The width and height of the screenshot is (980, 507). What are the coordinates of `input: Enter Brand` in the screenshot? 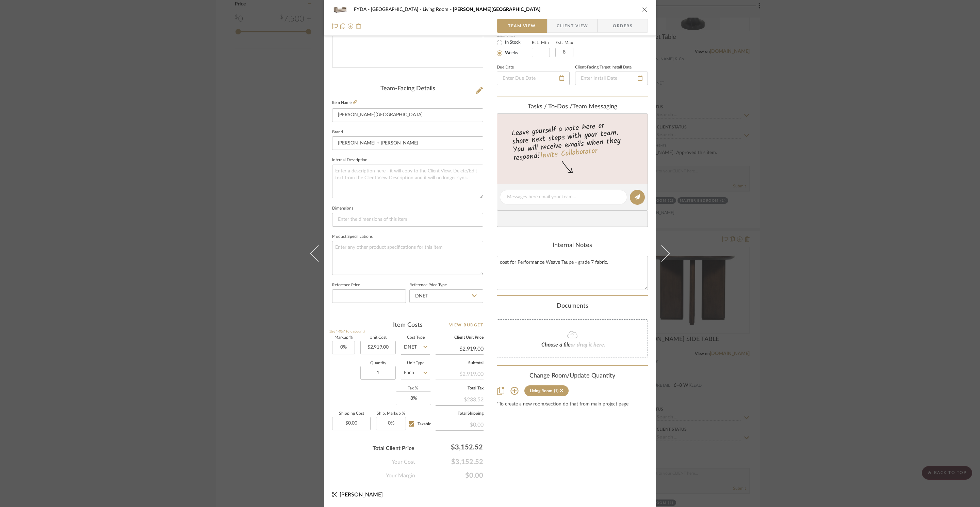 It's located at (408, 143).